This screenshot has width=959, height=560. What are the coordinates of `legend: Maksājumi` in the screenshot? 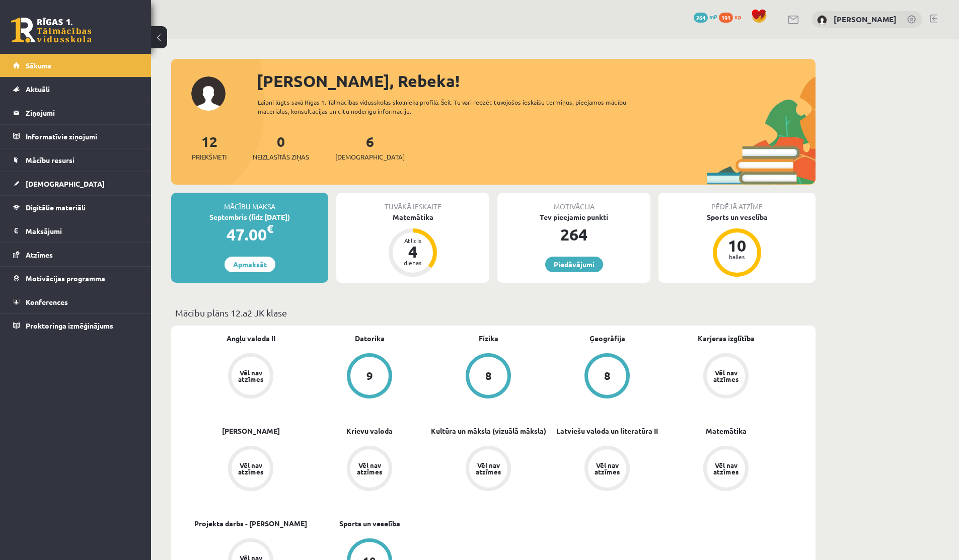 It's located at (82, 231).